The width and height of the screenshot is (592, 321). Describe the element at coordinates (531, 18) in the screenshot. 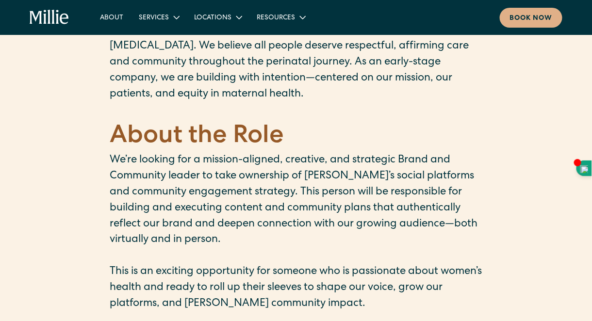

I see `div: Book now` at that location.